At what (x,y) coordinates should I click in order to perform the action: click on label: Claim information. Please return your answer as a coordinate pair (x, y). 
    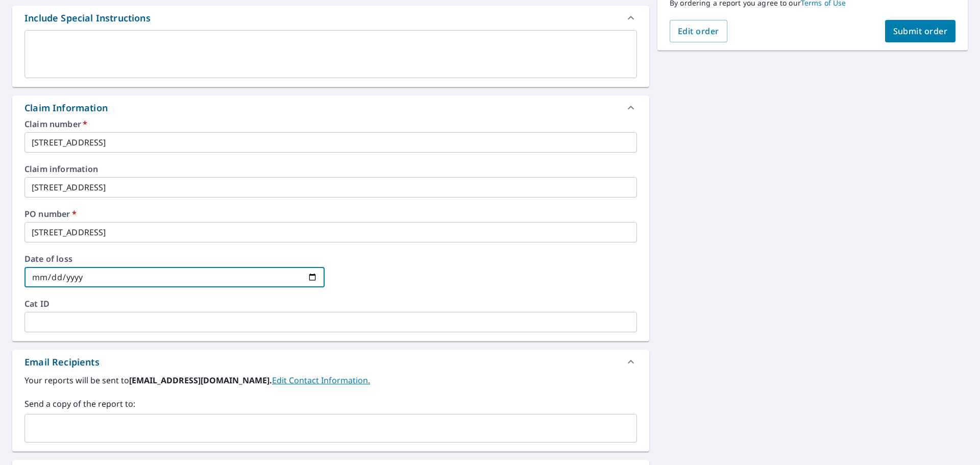
    Looking at the image, I should click on (331, 169).